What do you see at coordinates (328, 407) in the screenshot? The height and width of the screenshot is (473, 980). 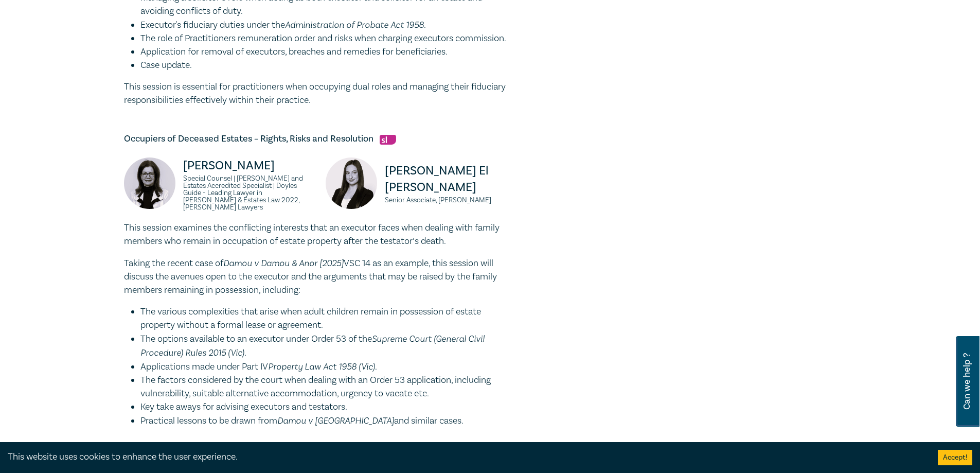 I see `li: Key take aways for advising executors and testators.` at bounding box center [328, 407].